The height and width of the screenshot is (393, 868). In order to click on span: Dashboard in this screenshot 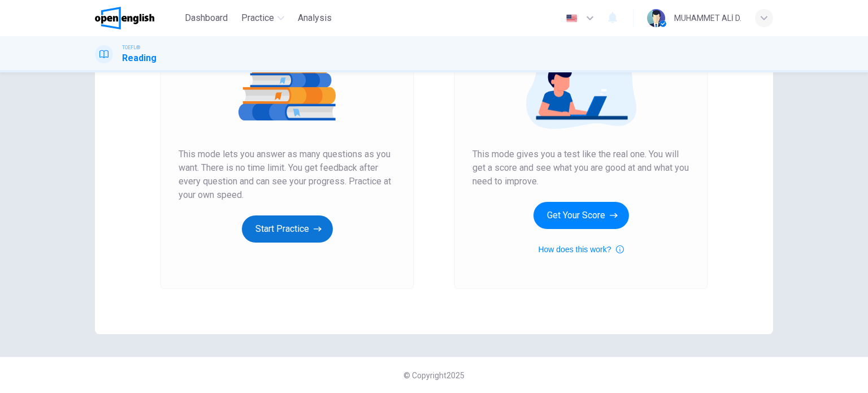, I will do `click(206, 18)`.